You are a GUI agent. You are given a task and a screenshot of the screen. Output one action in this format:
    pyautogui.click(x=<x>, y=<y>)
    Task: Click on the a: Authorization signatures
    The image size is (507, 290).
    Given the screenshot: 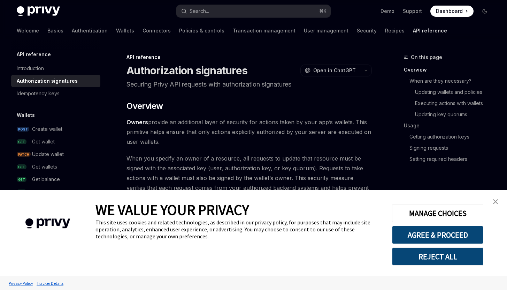 What is the action you would take?
    pyautogui.click(x=56, y=81)
    